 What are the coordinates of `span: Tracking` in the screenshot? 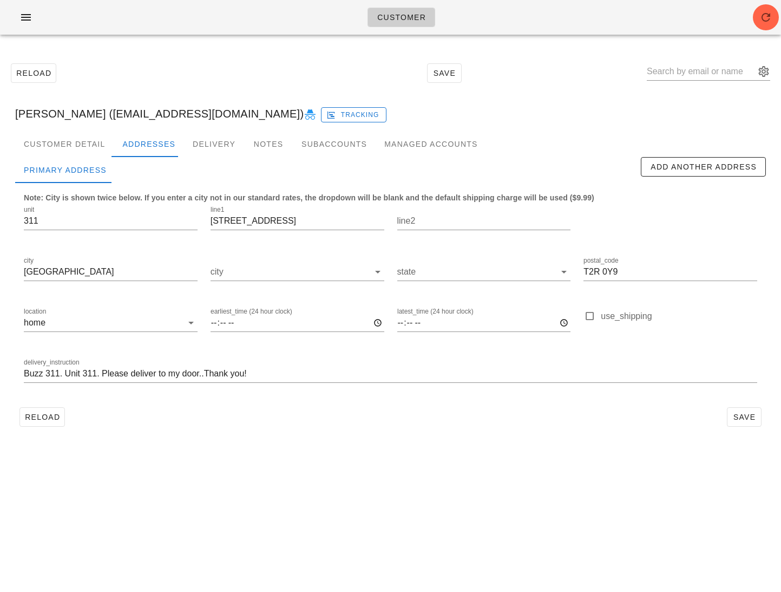 It's located at (354, 115).